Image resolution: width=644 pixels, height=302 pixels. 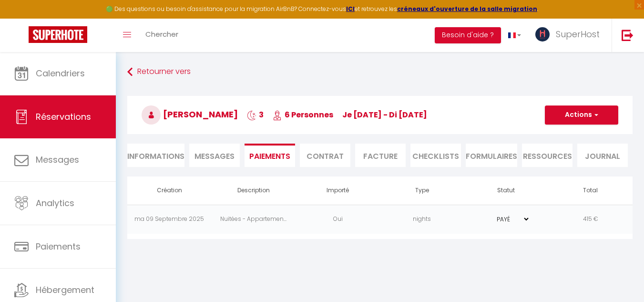 I want to click on span: Paiements, so click(x=58, y=247).